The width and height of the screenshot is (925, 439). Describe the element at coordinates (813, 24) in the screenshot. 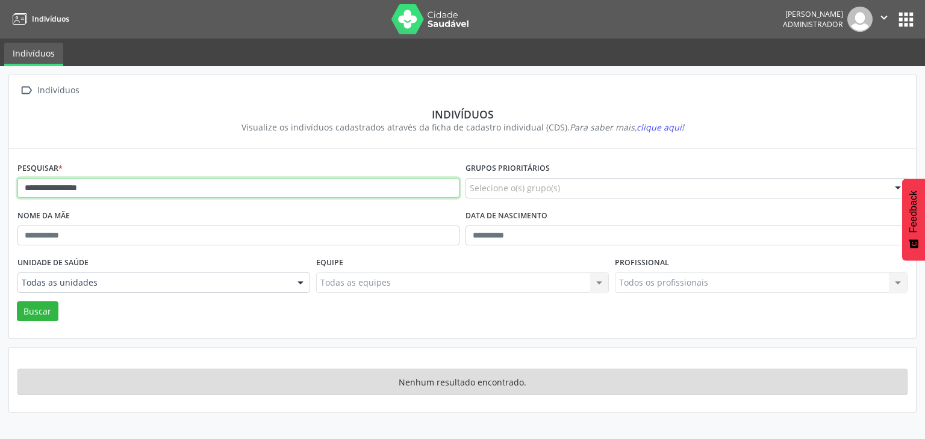

I see `span: Administrador` at that location.